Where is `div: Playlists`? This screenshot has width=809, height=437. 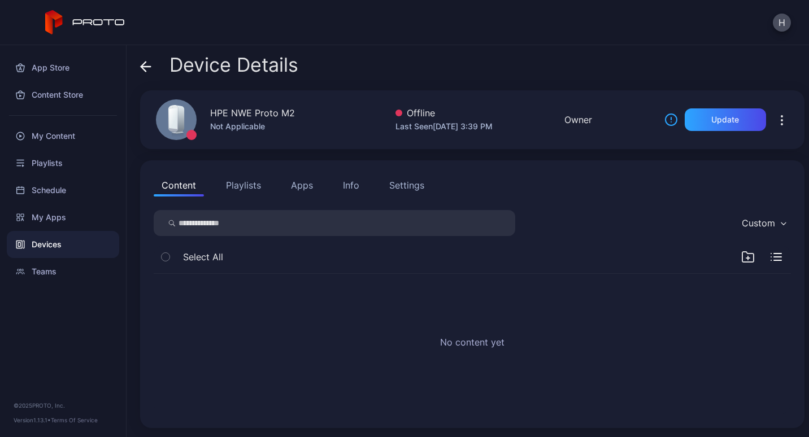 div: Playlists is located at coordinates (63, 163).